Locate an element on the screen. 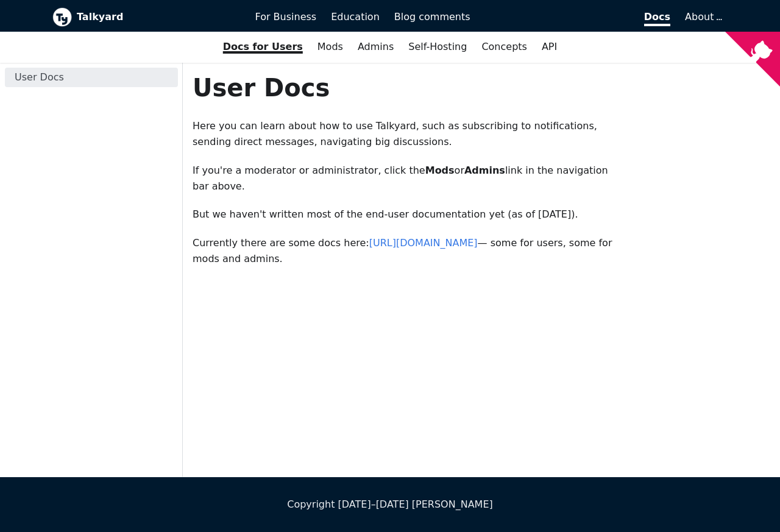  span: Blog comments is located at coordinates (432, 16).